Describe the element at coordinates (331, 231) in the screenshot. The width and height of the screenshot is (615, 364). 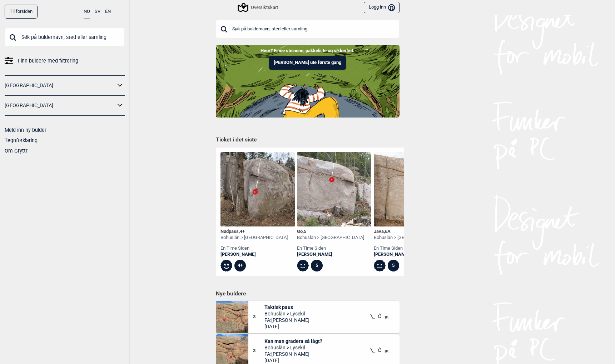
I see `div: Go ,` at that location.